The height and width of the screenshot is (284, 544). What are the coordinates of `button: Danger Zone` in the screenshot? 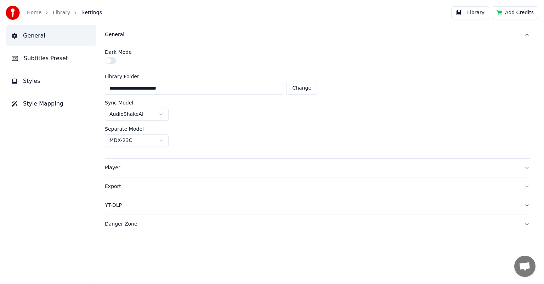 It's located at (317, 224).